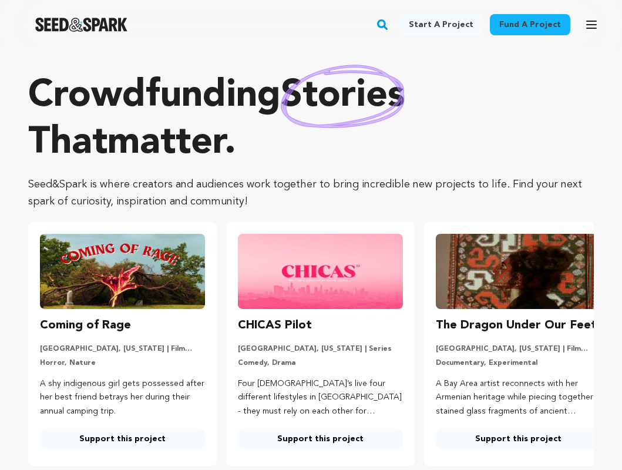 The height and width of the screenshot is (470, 622). I want to click on a: Start a project, so click(441, 25).